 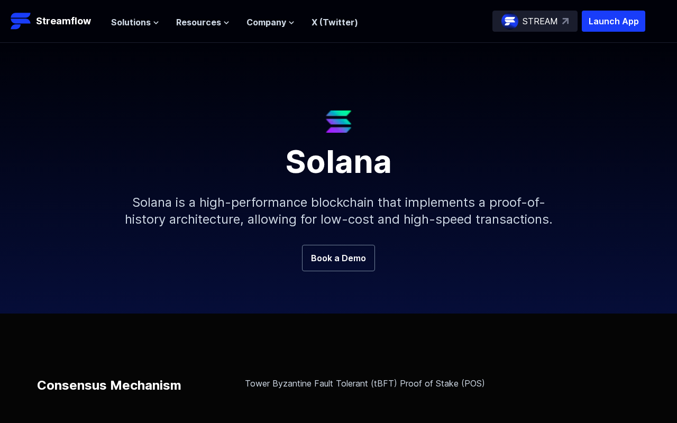 I want to click on a: Book a Demo, so click(x=339, y=258).